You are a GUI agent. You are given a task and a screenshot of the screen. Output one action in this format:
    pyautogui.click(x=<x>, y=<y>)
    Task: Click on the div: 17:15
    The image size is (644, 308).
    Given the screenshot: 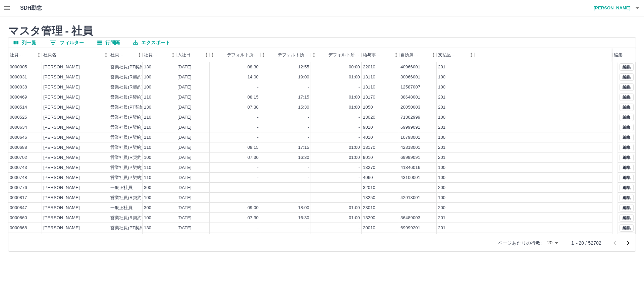 What is the action you would take?
    pyautogui.click(x=303, y=147)
    